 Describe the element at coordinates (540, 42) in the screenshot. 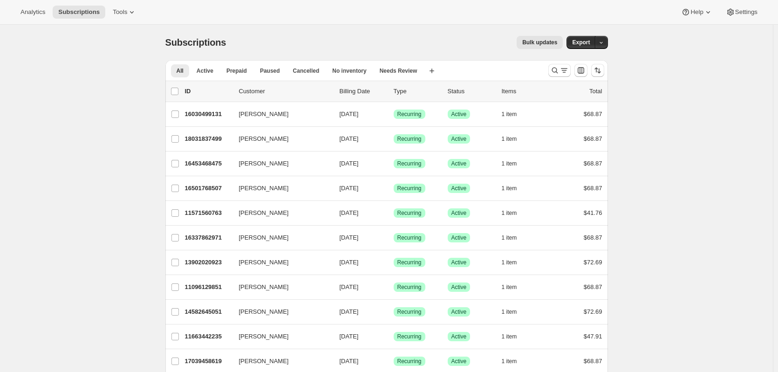

I see `button: Bulk updates` at that location.